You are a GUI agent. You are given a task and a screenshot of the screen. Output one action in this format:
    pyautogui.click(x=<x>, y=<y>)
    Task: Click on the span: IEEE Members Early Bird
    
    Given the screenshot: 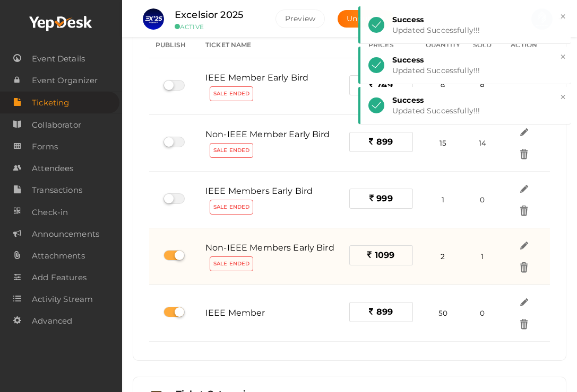 What is the action you would take?
    pyautogui.click(x=259, y=191)
    